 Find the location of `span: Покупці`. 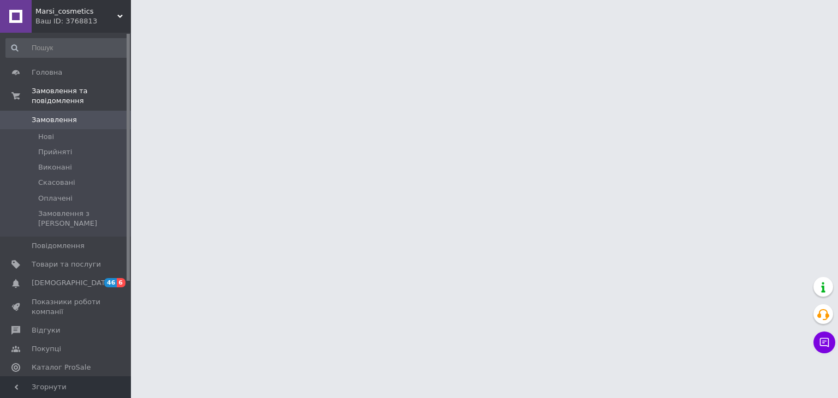

span: Покупці is located at coordinates (46, 349).